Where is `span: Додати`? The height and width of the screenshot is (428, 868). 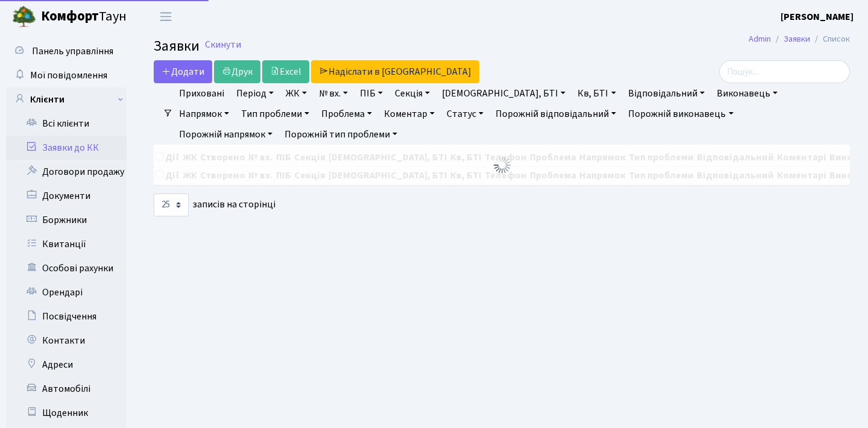 span: Додати is located at coordinates (183, 71).